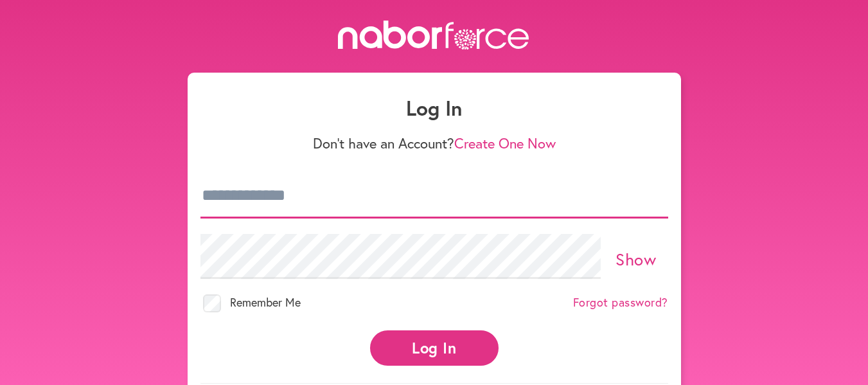 This screenshot has width=868, height=385. Describe the element at coordinates (434, 348) in the screenshot. I see `button: Log In` at that location.